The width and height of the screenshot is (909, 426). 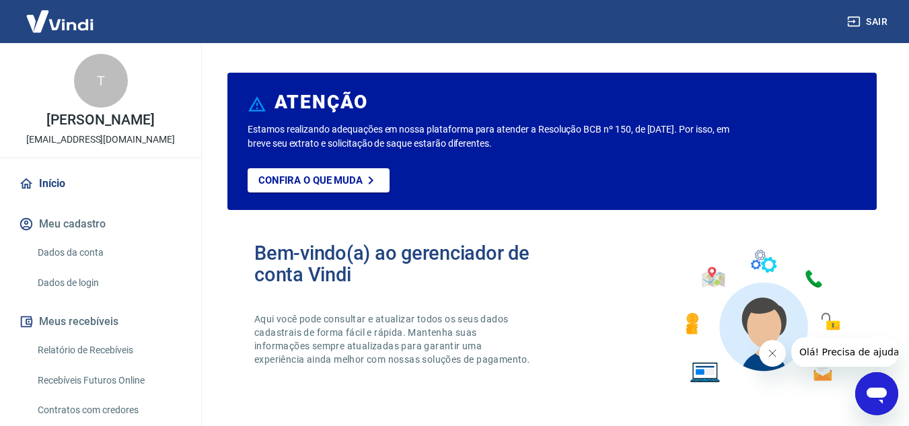 What do you see at coordinates (321, 102) in the screenshot?
I see `h6: ATENÇÃO` at bounding box center [321, 102].